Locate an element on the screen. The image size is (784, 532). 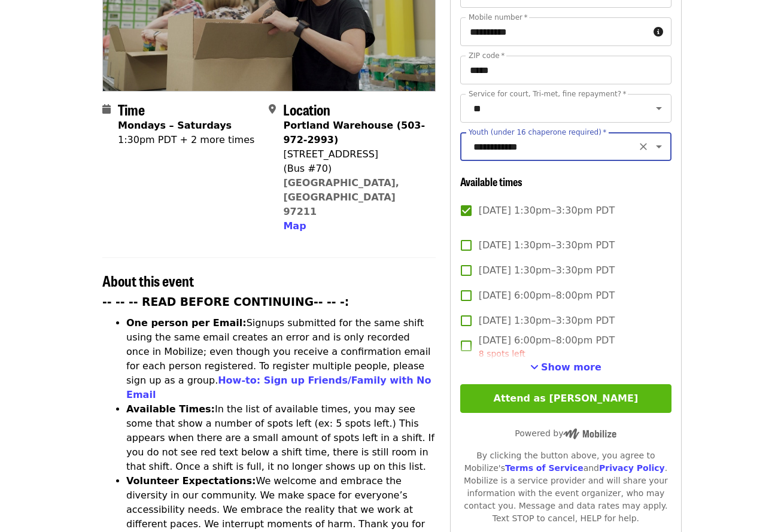
div: (Bus #70) is located at coordinates (354, 169).